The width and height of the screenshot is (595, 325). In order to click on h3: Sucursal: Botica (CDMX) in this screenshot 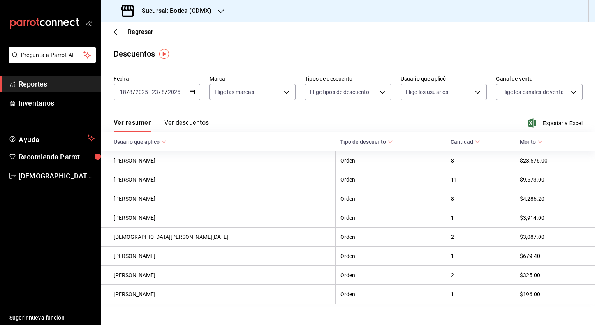, I will do `click(173, 11)`.